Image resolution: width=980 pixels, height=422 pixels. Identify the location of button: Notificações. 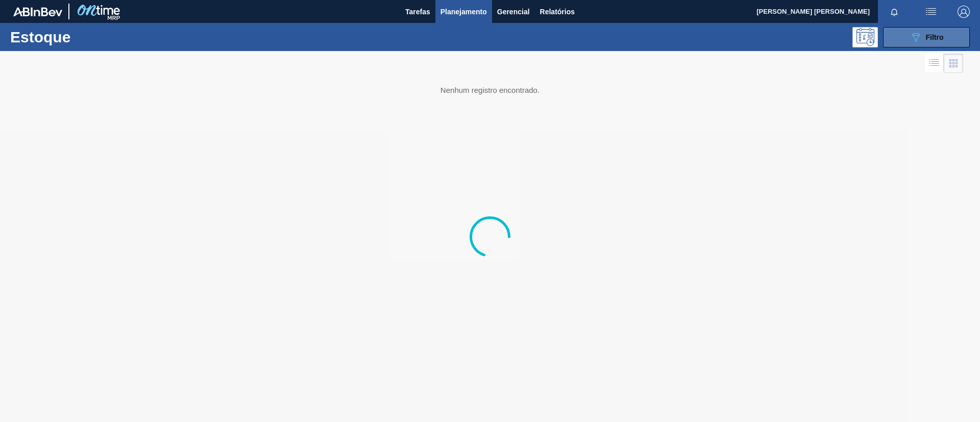
(894, 11).